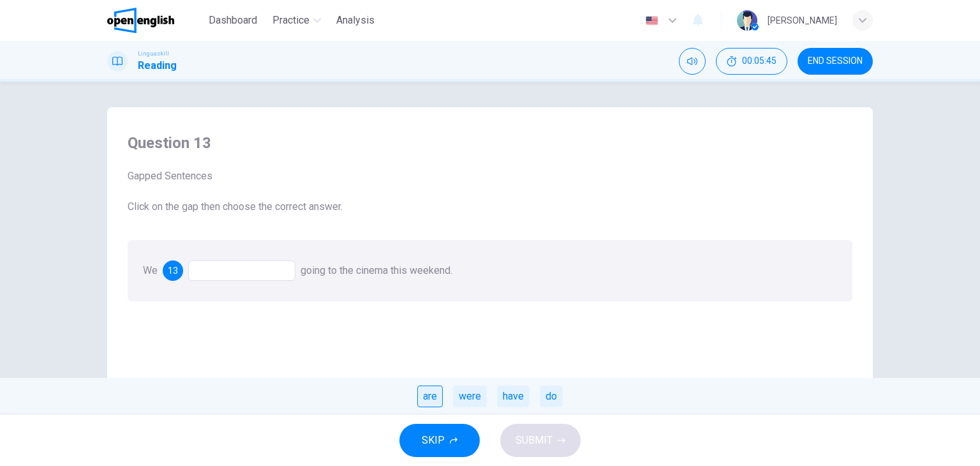  I want to click on span: 13, so click(173, 271).